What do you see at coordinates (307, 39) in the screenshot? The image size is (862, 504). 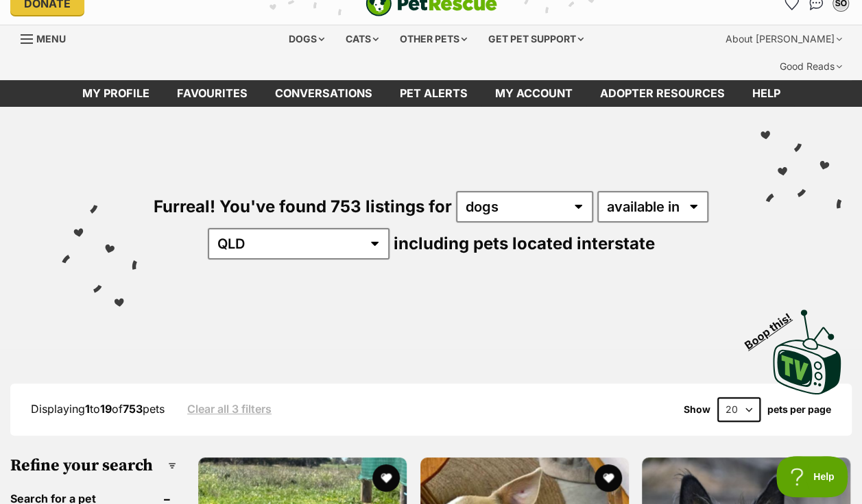 I see `div: Dogs` at bounding box center [307, 39].